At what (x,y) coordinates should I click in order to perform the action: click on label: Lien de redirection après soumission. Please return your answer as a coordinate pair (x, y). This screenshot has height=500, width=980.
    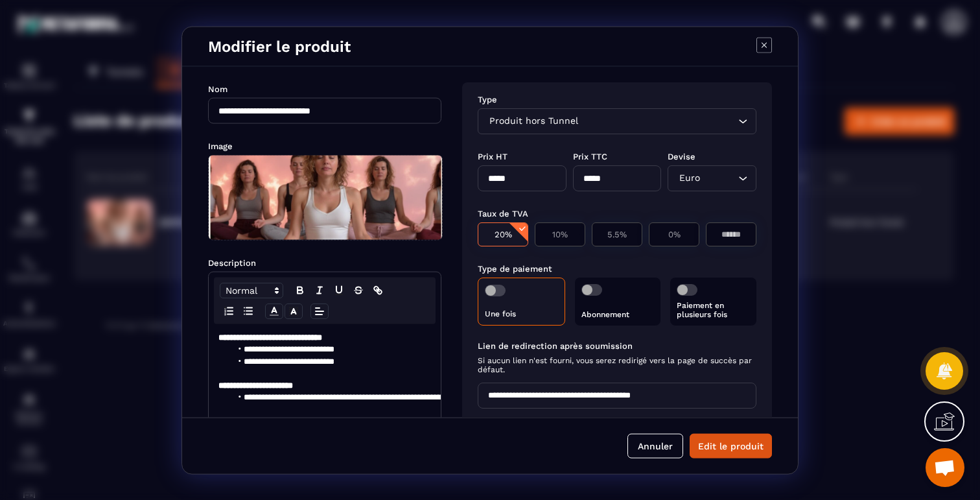
    Looking at the image, I should click on (616, 345).